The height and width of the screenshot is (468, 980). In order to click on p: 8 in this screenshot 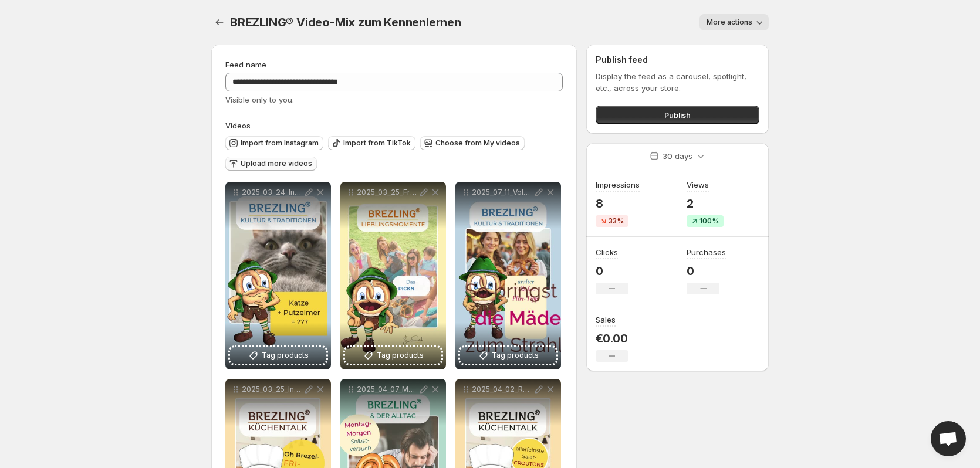, I will do `click(617, 203)`.